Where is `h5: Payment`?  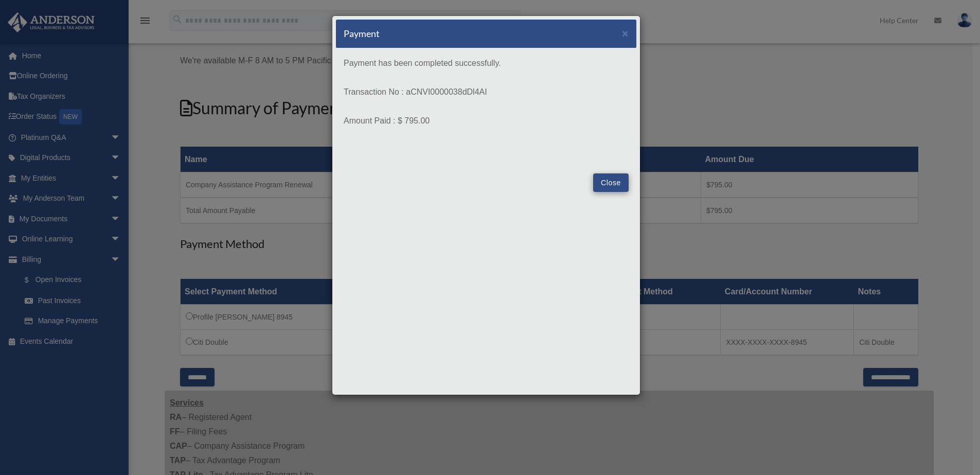 h5: Payment is located at coordinates (362, 33).